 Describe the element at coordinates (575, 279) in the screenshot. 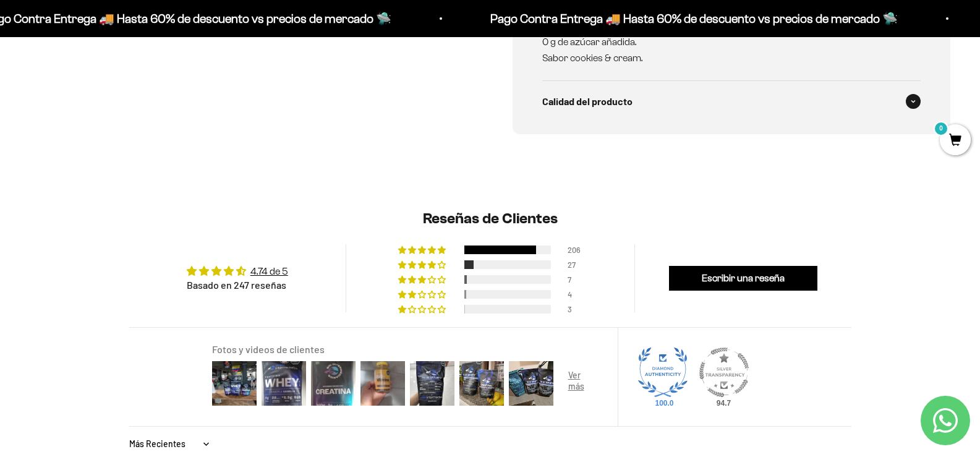

I see `div: 7` at that location.